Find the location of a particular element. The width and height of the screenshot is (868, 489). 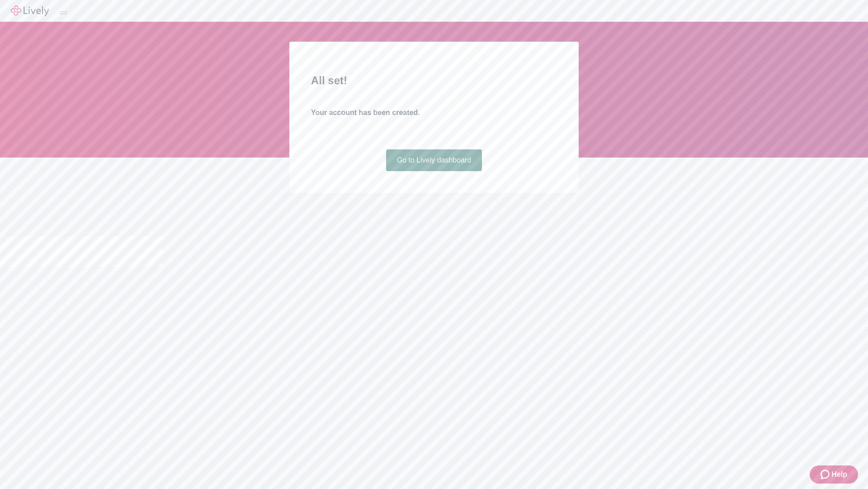

a: Go to Lively dashboard is located at coordinates (434, 160).